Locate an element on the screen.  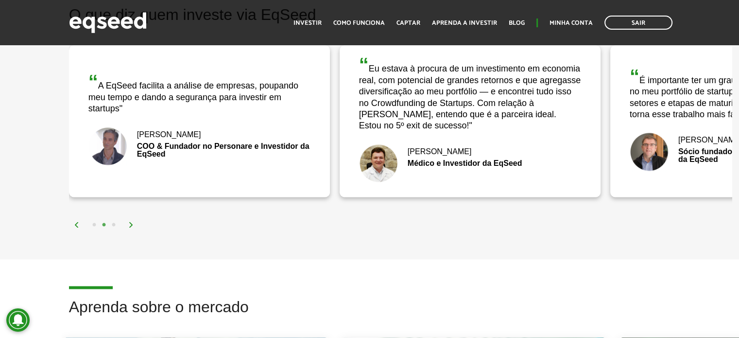
img: Nick Johnston is located at coordinates (649, 152).